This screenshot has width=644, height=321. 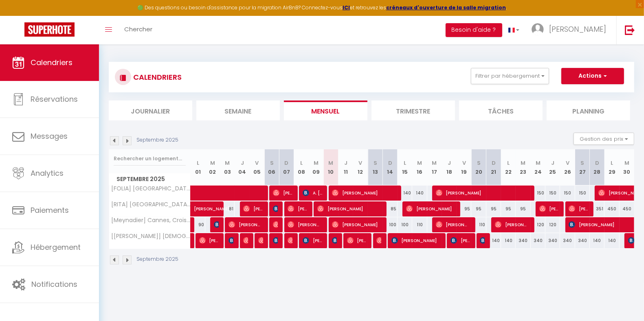 I want to click on th: 18, so click(x=450, y=167).